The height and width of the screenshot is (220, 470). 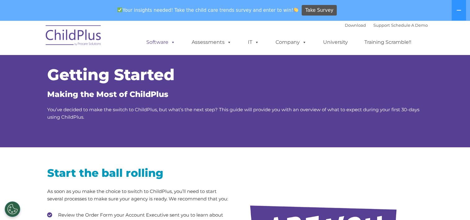 What do you see at coordinates (161, 42) in the screenshot?
I see `a: Software` at bounding box center [161, 42].